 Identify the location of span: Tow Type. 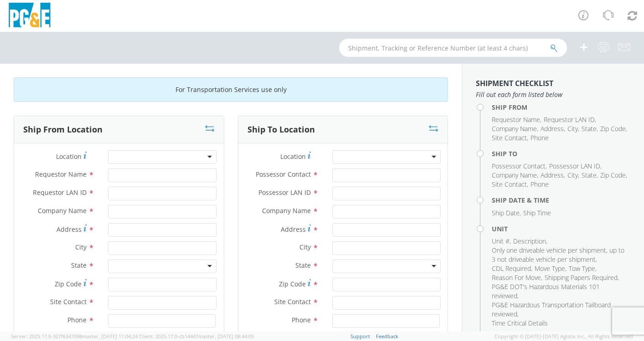
(582, 268).